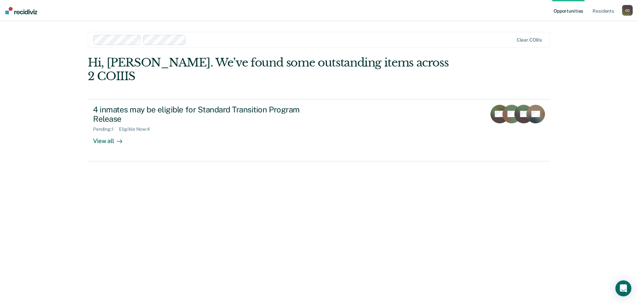 This screenshot has height=303, width=638. Describe the element at coordinates (137, 129) in the screenshot. I see `div: Eligible Now : 4` at that location.